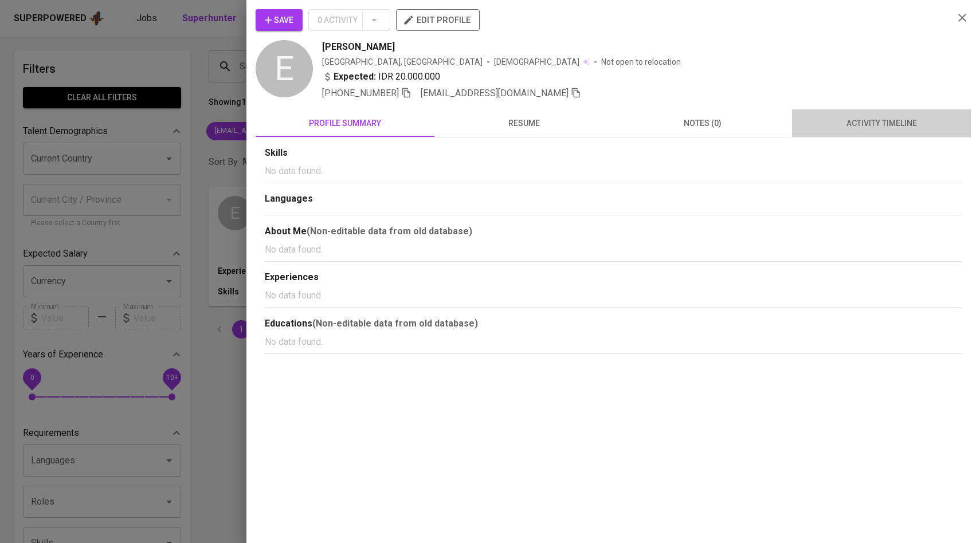 The height and width of the screenshot is (543, 980). Describe the element at coordinates (355, 77) in the screenshot. I see `b: Expected:` at that location.